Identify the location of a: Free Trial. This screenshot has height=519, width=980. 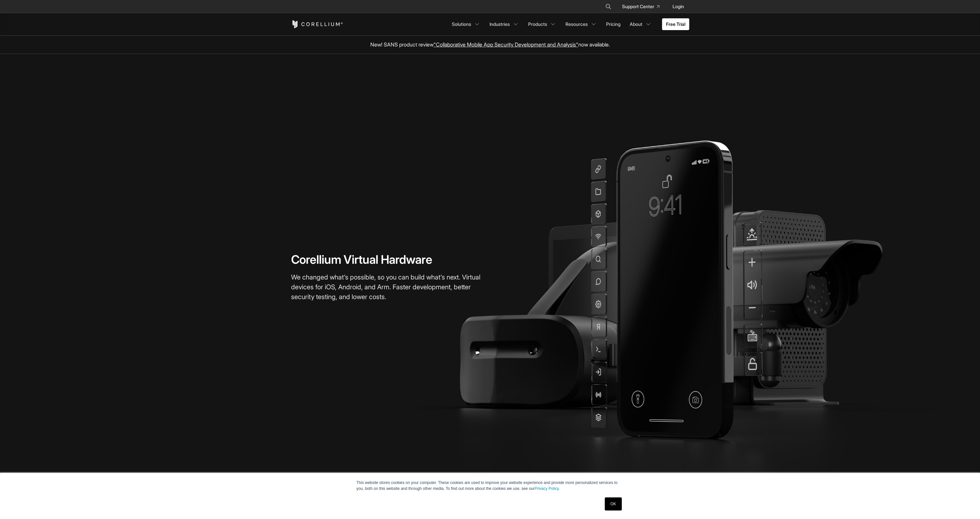
(675, 24).